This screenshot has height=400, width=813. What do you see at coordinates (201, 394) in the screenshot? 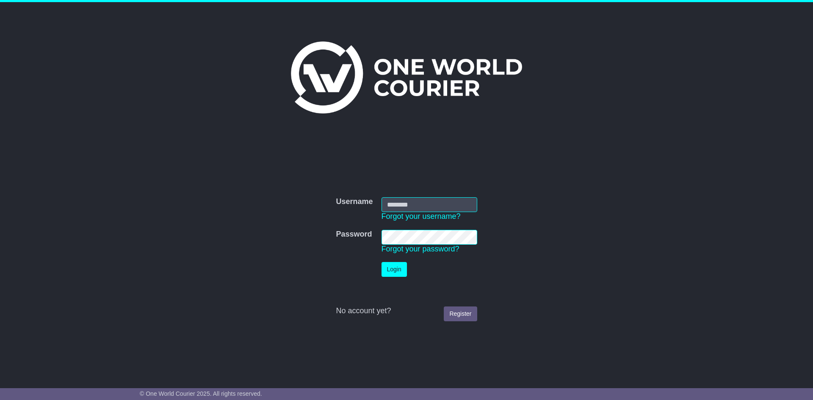
I see `span: © One World Courier 2025. All rights reserved.` at bounding box center [201, 394].